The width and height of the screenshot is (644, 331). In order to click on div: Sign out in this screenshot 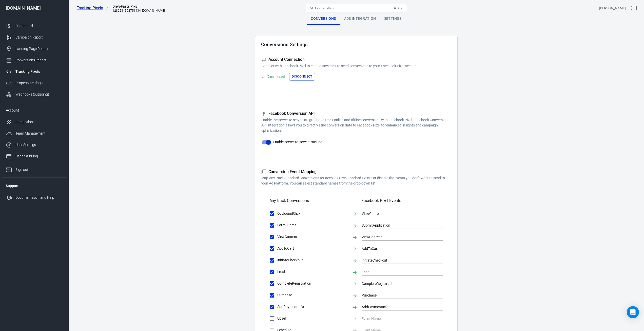, I will do `click(39, 169)`.